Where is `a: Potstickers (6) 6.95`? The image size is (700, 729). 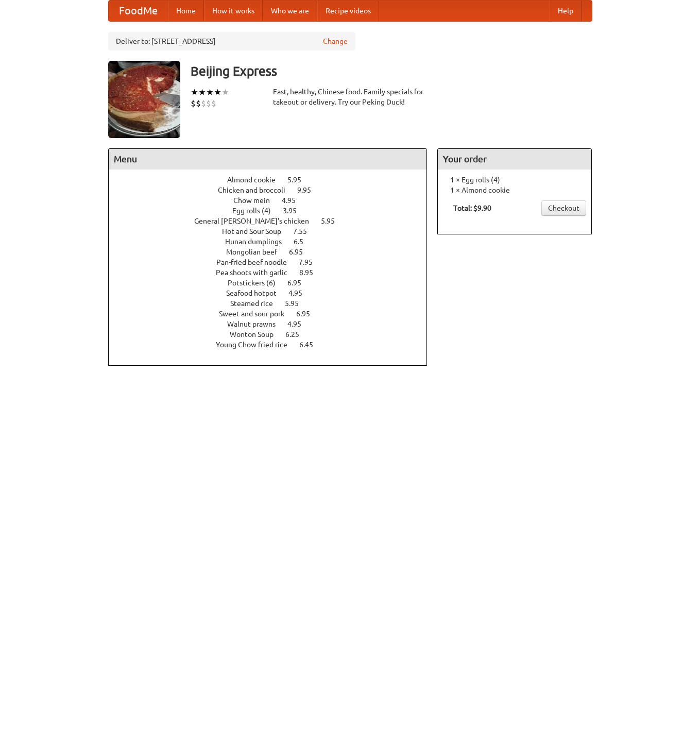
a: Potstickers (6) 6.95 is located at coordinates (274, 283).